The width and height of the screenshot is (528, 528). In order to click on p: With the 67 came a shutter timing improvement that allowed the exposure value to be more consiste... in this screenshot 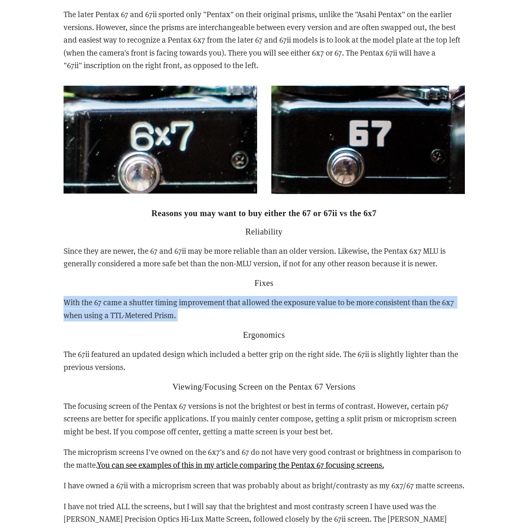, I will do `click(264, 308)`.